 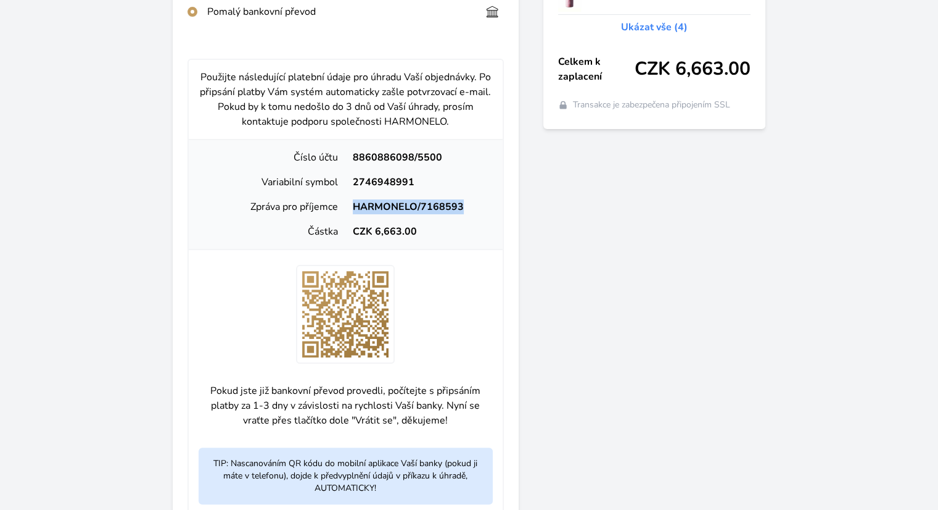 What do you see at coordinates (345, 405) in the screenshot?
I see `p: Pokud jste již bankovní převod provedli, počítejte s připsáním platby za 1-3 dny v závislosti na ...` at bounding box center [345, 405].